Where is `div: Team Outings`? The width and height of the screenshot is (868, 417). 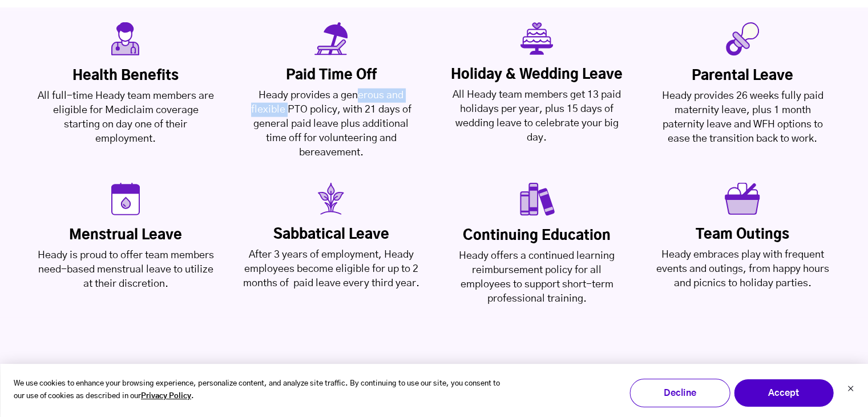
div: Team Outings is located at coordinates (742, 234).